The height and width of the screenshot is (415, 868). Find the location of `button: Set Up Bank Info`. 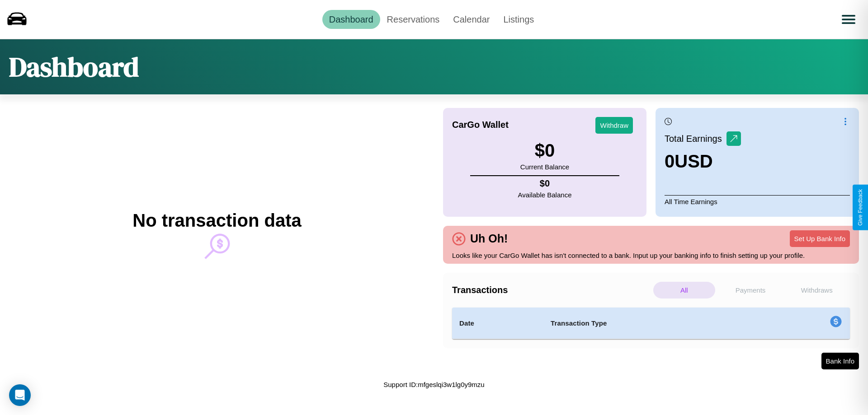

button: Set Up Bank Info is located at coordinates (820, 239).